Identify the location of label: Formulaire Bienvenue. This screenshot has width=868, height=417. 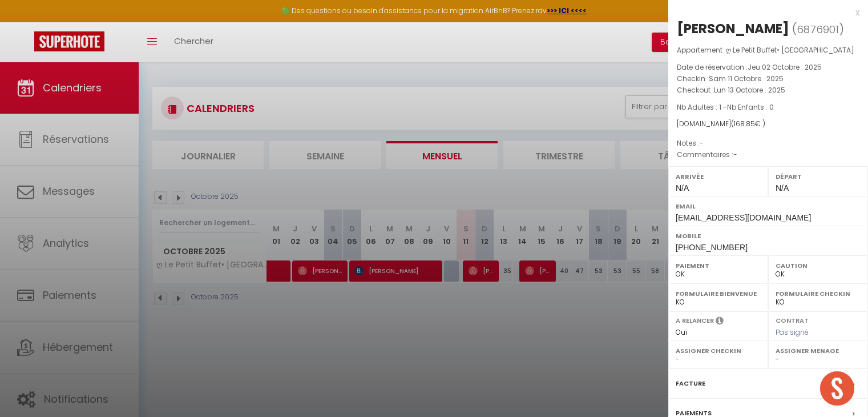
(718, 294).